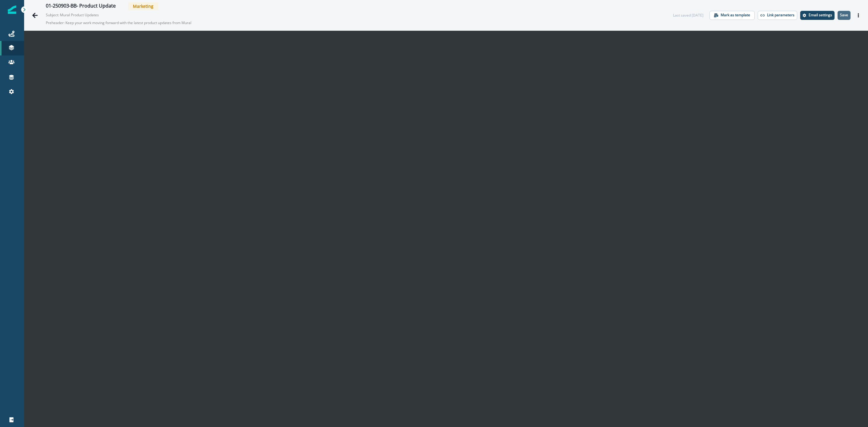 The image size is (868, 427). Describe the element at coordinates (736, 15) in the screenshot. I see `p: Mark as template` at that location.